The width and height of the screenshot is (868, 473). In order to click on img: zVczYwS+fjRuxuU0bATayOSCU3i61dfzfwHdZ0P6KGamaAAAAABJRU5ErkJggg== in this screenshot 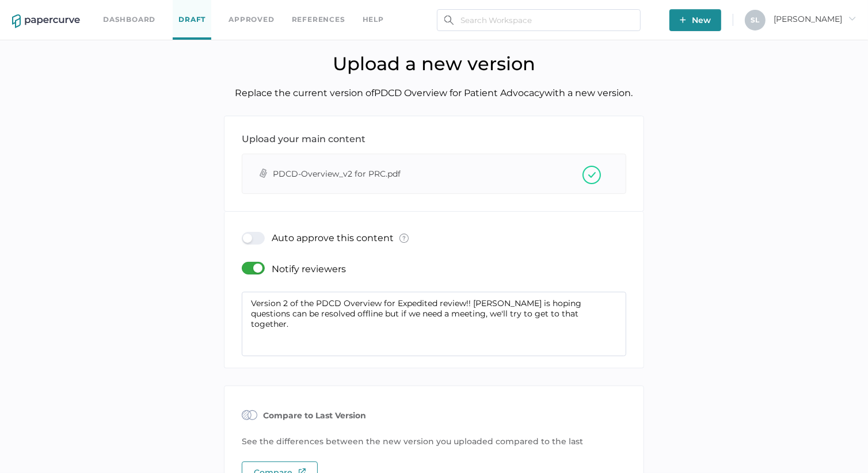, I will do `click(592, 175)`.